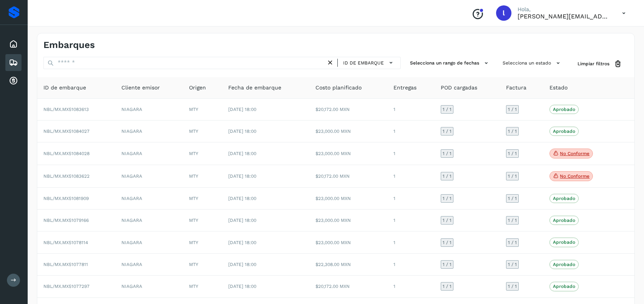 The height and width of the screenshot is (304, 644). I want to click on button: Limpiar filtros, so click(600, 64).